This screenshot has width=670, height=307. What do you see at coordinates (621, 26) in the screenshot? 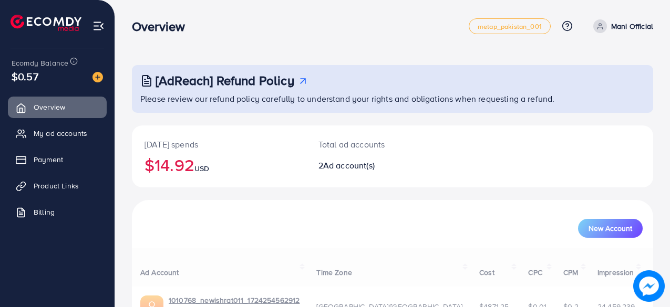
I see `a: Mani Official` at bounding box center [621, 26].